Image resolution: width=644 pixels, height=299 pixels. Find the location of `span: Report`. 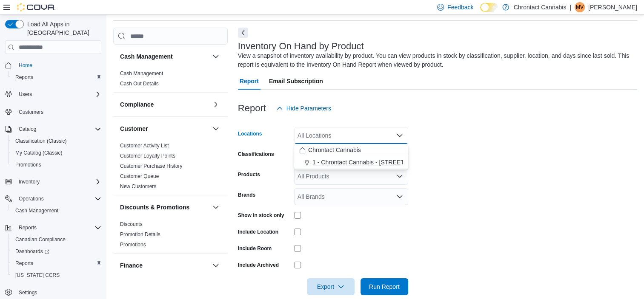

span: Report is located at coordinates (249, 81).